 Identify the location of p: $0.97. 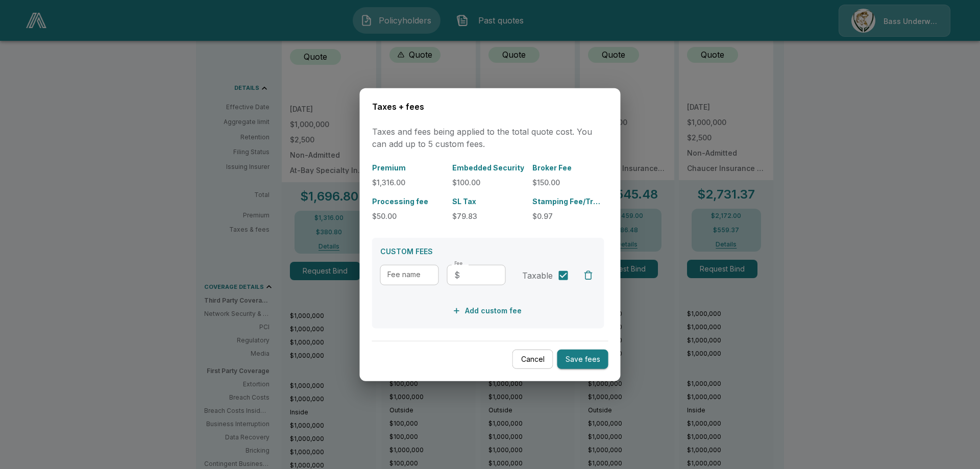
(568, 216).